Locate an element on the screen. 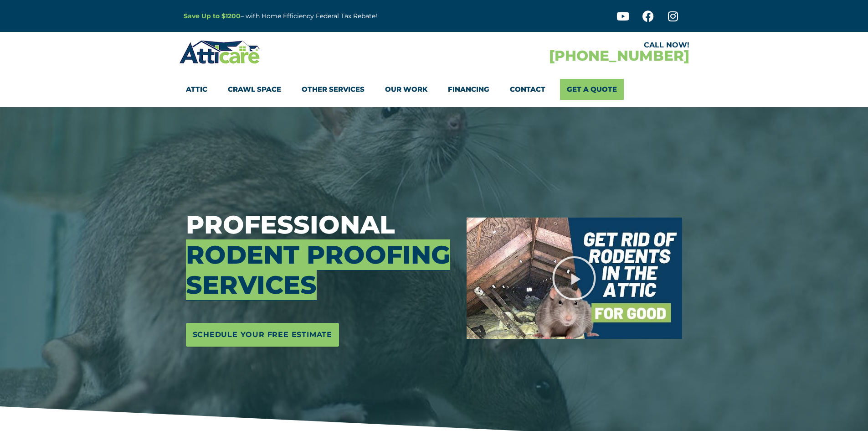  a: Schedule Your Free Estimate is located at coordinates (263, 335).